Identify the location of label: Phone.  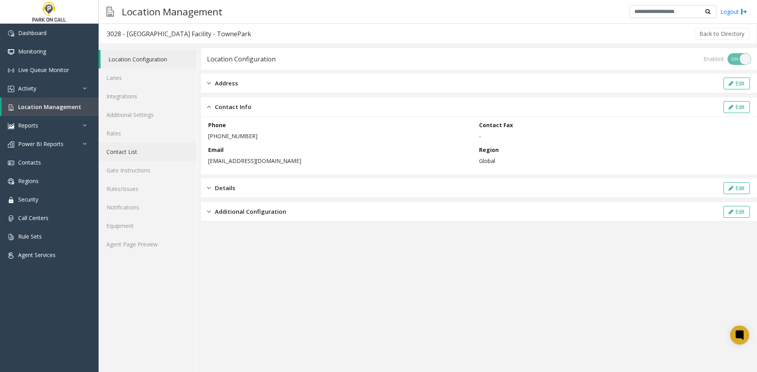
(217, 125).